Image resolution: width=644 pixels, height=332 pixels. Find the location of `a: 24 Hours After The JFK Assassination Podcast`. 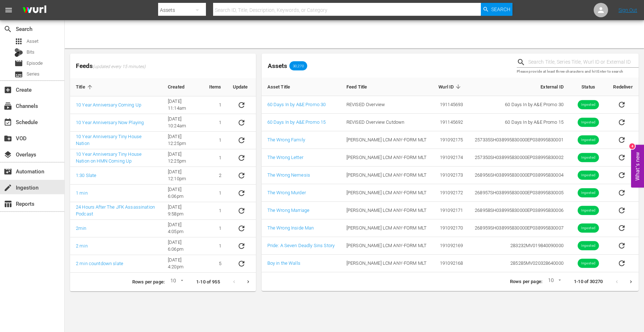

a: 24 Hours After The JFK Assassination Podcast is located at coordinates (115, 210).